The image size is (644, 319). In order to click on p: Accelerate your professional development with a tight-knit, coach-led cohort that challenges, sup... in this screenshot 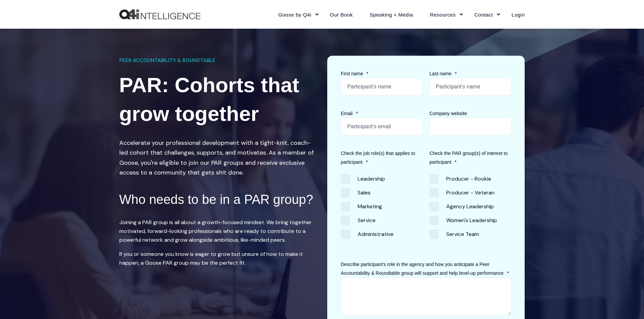, I will do `click(218, 158)`.